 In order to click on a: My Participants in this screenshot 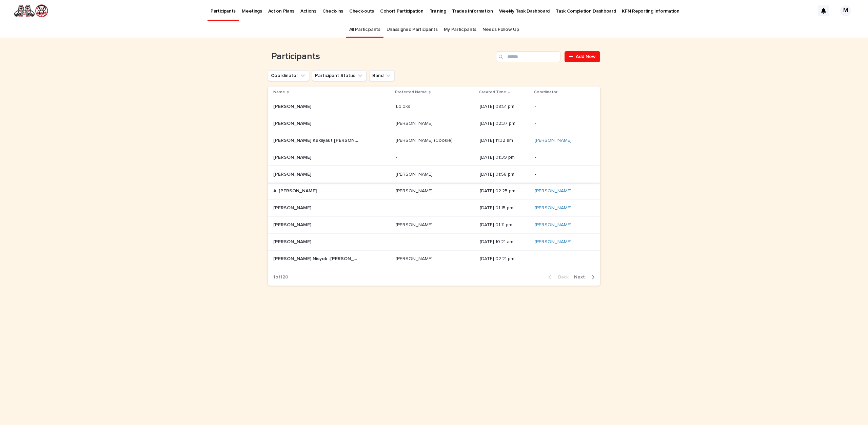, I will do `click(460, 29)`.